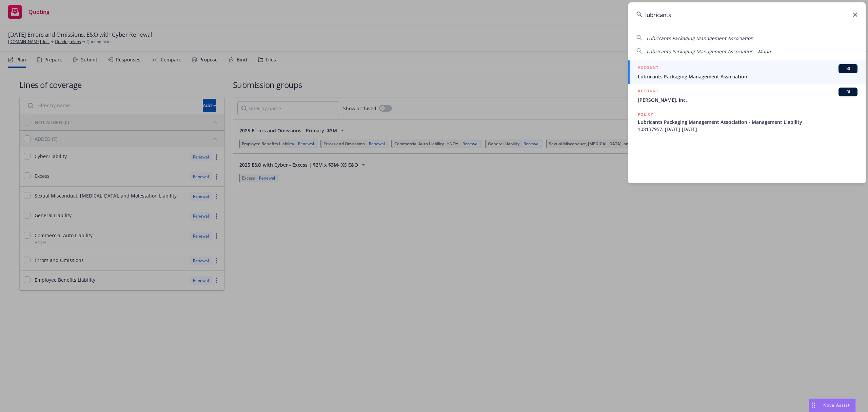  What do you see at coordinates (747, 122) in the screenshot?
I see `span: Lubricants Packaging Management Association - Management Liability` at bounding box center [747, 122].